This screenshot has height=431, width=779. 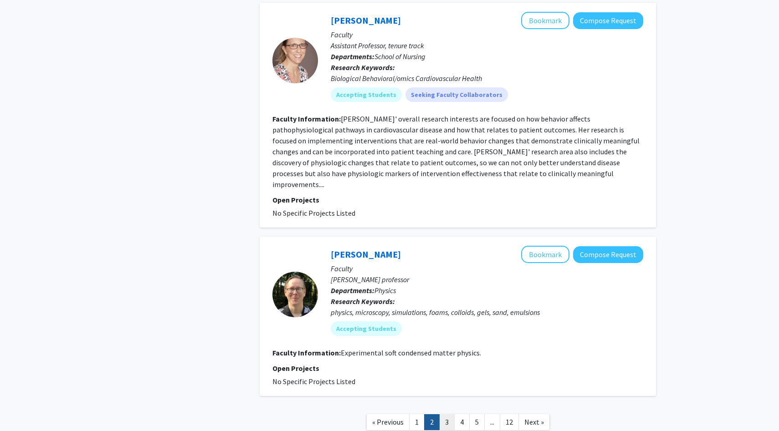 What do you see at coordinates (417, 422) in the screenshot?
I see `a: 1` at bounding box center [417, 422].